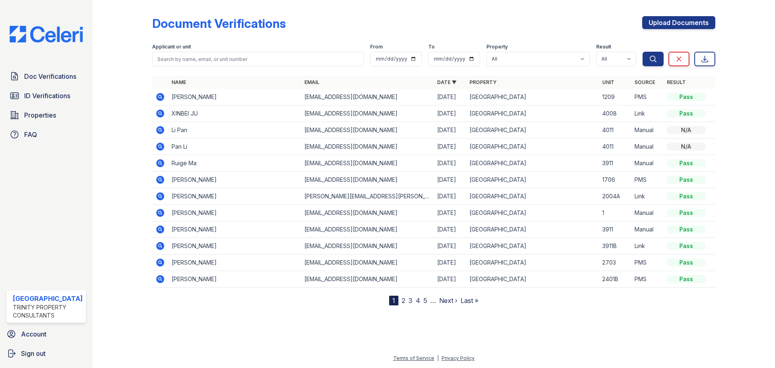 The height and width of the screenshot is (368, 775). What do you see at coordinates (615, 196) in the screenshot?
I see `td: 2004A` at bounding box center [615, 196].